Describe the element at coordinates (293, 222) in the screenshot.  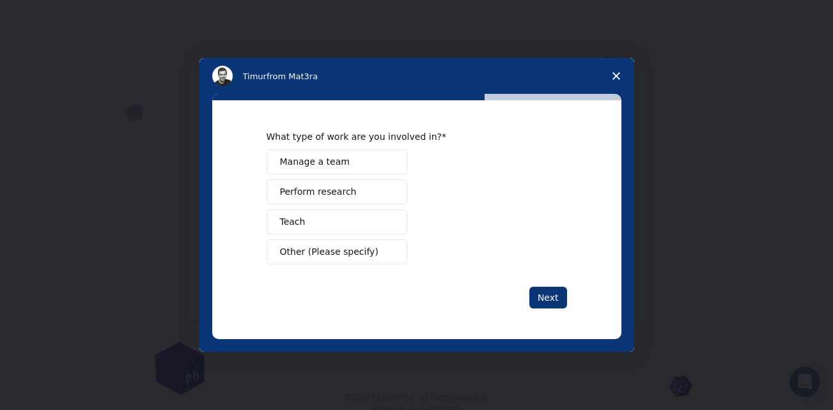
I see `span: Teach` at that location.